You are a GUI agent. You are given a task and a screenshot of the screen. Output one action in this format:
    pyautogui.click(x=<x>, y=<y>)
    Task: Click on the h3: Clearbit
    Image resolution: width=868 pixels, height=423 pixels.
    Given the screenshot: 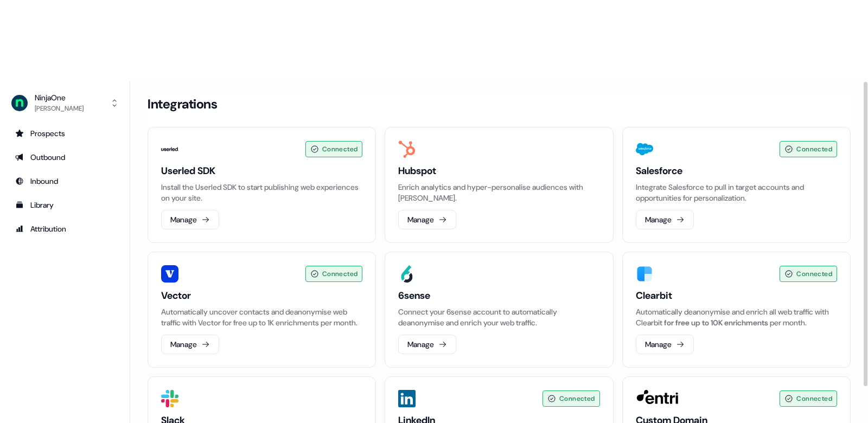 What is the action you would take?
    pyautogui.click(x=736, y=296)
    